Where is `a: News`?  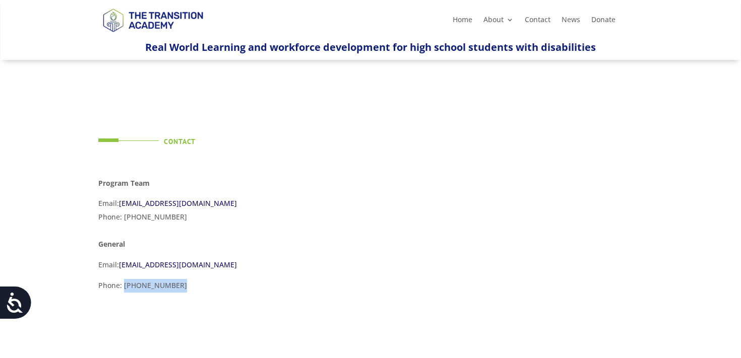 a: News is located at coordinates (570, 22).